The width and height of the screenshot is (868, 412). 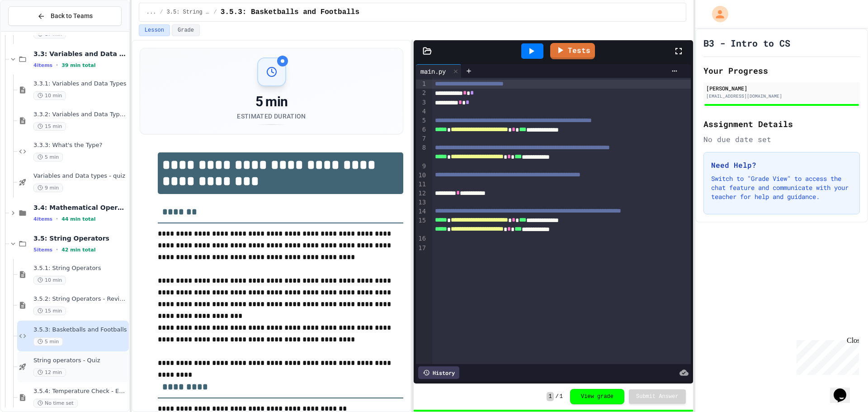 I want to click on span: 3.5.1: String Operators, so click(x=80, y=268).